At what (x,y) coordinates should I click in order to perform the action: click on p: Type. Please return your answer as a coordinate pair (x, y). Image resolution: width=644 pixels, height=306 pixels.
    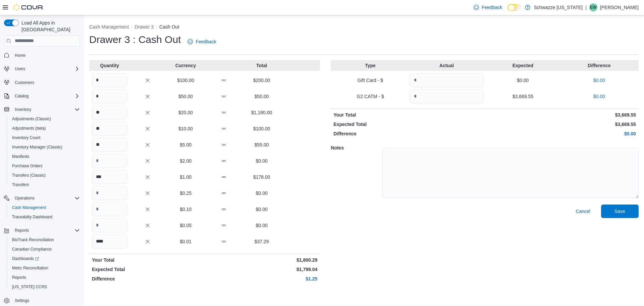
    Looking at the image, I should click on (370, 65).